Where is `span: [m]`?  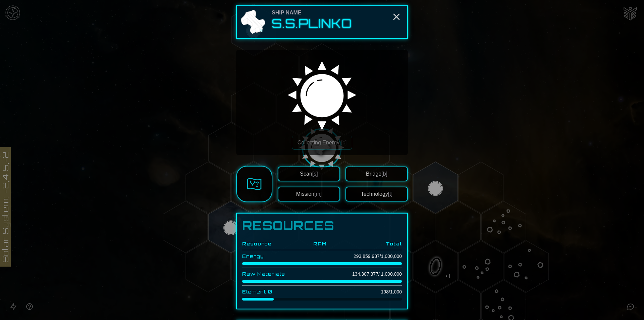
span: [m] is located at coordinates (318, 194).